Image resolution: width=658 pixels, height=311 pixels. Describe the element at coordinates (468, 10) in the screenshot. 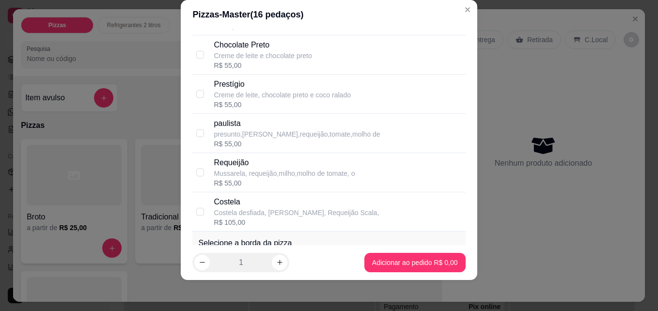

I see `button: Close` at that location.